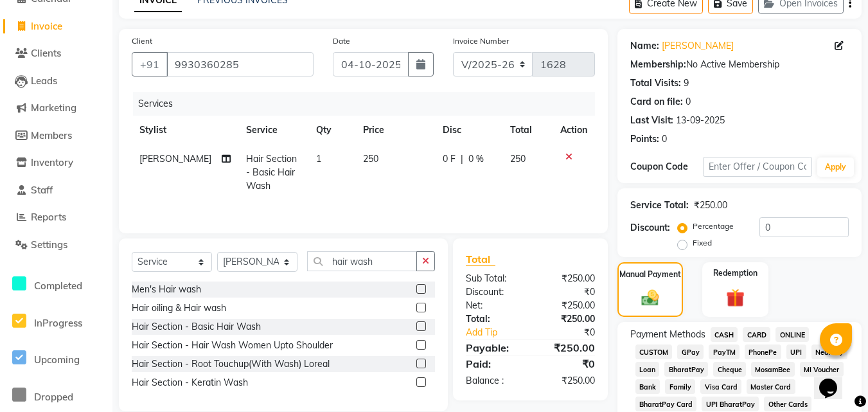  I want to click on div: Hair Section - Root Touchup(With Wash) Loreal, so click(231, 364).